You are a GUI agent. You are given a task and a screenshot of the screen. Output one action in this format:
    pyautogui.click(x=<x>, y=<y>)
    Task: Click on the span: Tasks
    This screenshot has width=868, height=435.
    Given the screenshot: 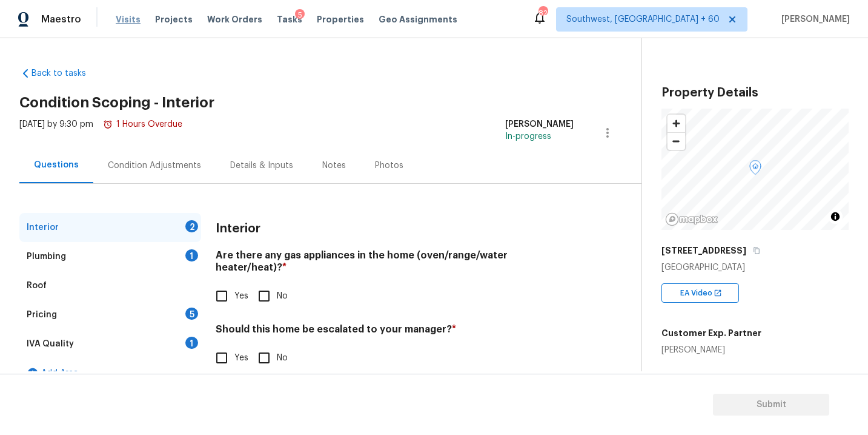 What is the action you would take?
    pyautogui.click(x=290, y=19)
    